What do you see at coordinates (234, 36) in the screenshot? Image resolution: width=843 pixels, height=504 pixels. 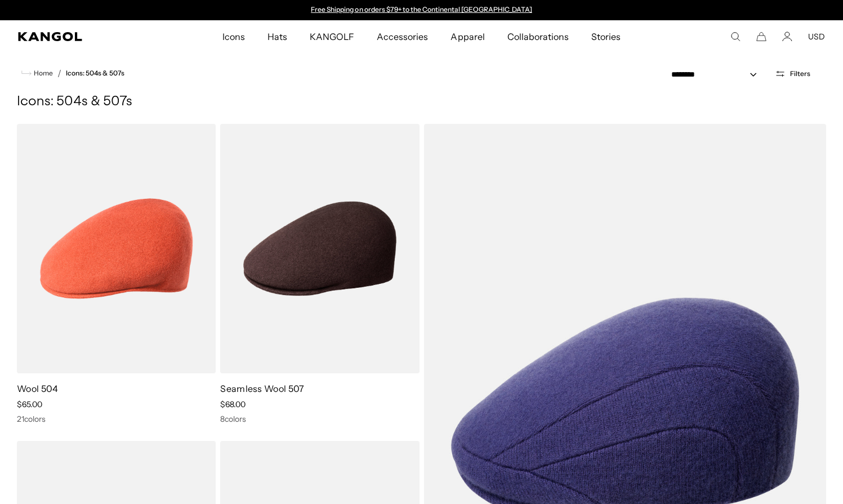 I see `span: Icons` at bounding box center [234, 36].